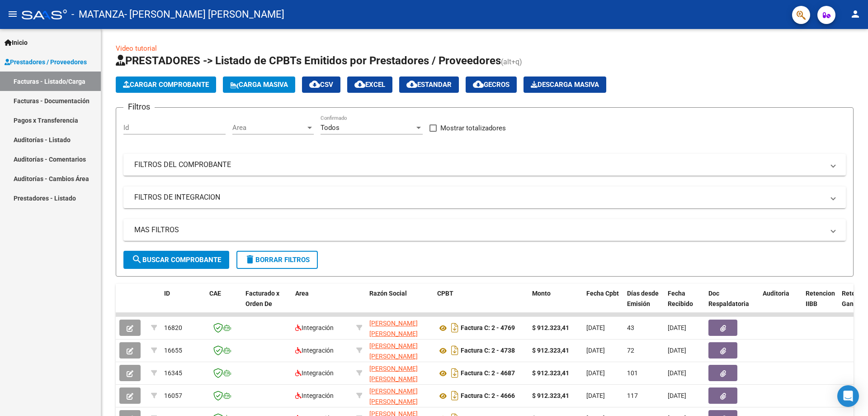 Image resolution: width=868 pixels, height=416 pixels. Describe the element at coordinates (491, 85) in the screenshot. I see `span: Gecros` at that location.